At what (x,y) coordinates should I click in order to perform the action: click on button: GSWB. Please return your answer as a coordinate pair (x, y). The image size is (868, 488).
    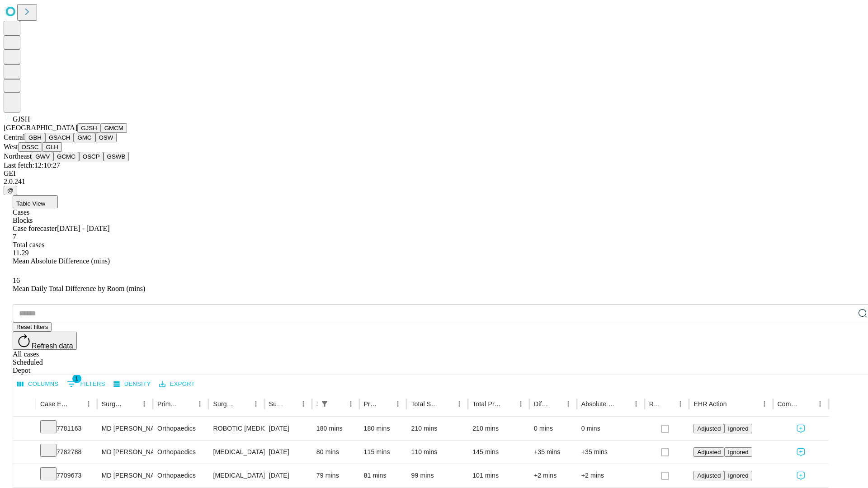
    Looking at the image, I should click on (116, 157).